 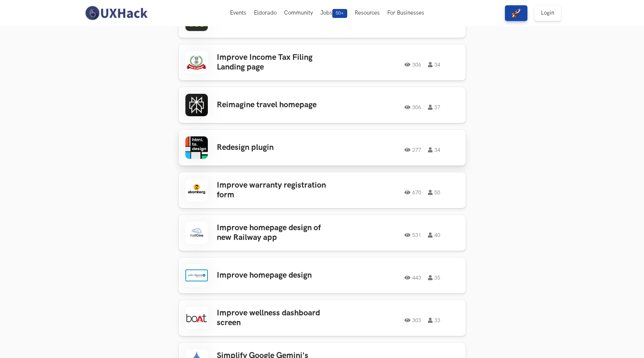 What do you see at coordinates (322, 233) in the screenshot?
I see `a: Improve homepage design of new Railway app 531 40` at bounding box center [322, 233].